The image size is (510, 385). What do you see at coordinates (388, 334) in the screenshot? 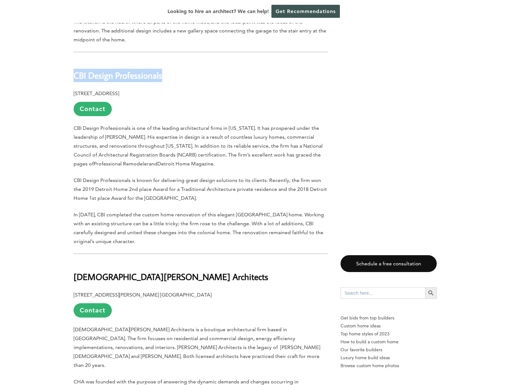
I see `p: Top home styles of 2023` at bounding box center [388, 334].